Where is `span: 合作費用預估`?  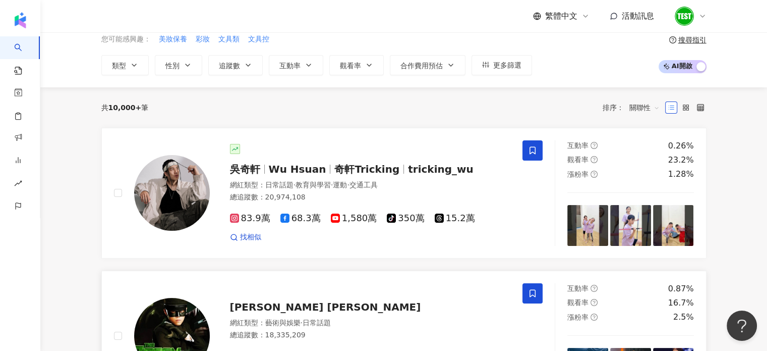
span: 合作費用預估 is located at coordinates (422, 66).